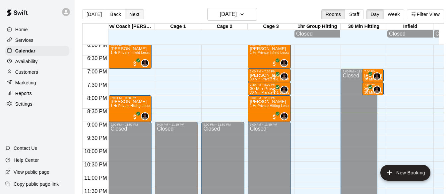  What do you see at coordinates (130, 98) in the screenshot?
I see `div: 8:00 PM – 9:00 PM` at bounding box center [130, 98].